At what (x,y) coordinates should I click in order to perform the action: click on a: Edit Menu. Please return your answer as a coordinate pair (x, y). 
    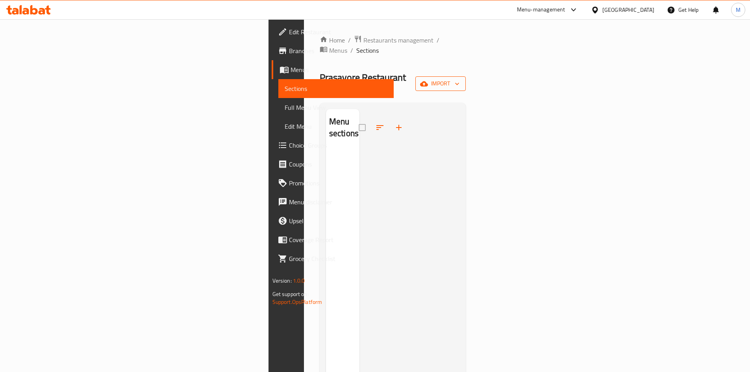
    Looking at the image, I should click on (336, 126).